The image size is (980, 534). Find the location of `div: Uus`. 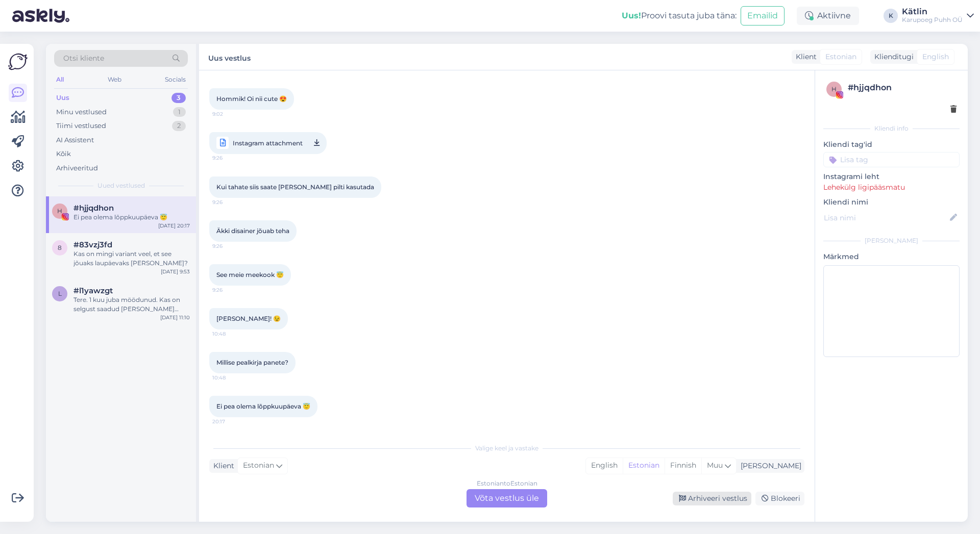

div: Uus is located at coordinates (63, 98).